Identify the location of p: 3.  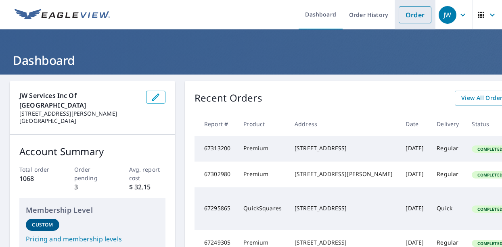
(92, 187).